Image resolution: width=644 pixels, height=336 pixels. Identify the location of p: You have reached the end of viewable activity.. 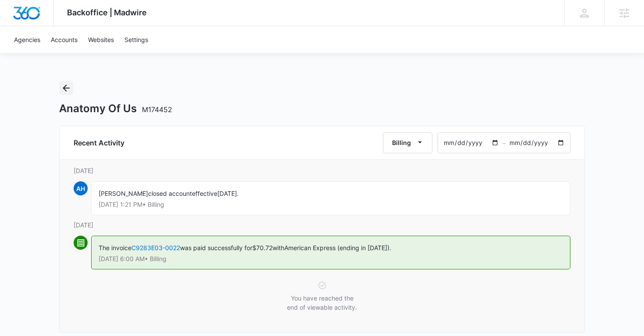
(322, 302).